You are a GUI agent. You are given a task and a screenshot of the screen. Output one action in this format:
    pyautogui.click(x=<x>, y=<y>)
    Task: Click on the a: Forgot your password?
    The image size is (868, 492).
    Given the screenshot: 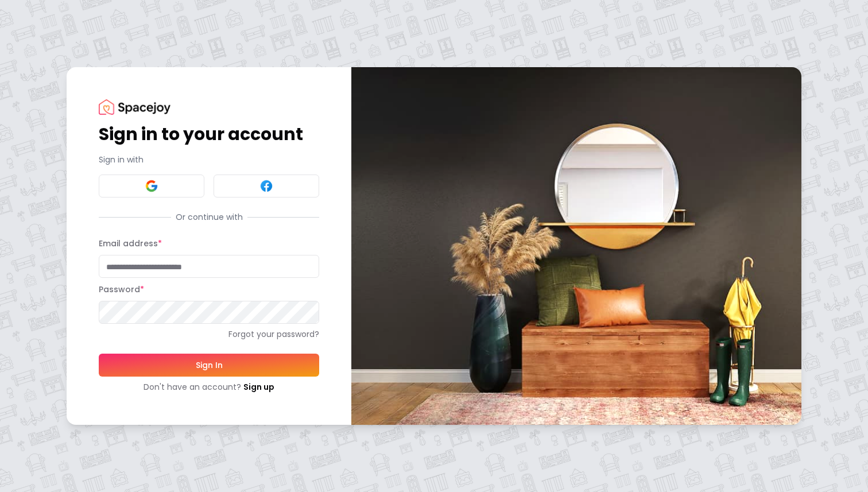 What is the action you would take?
    pyautogui.click(x=209, y=335)
    